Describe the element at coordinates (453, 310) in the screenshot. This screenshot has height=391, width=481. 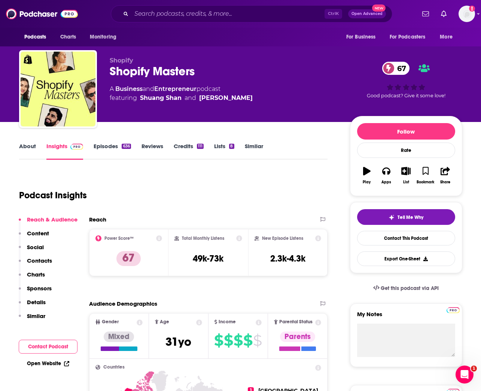
I see `a: Pro website` at that location.